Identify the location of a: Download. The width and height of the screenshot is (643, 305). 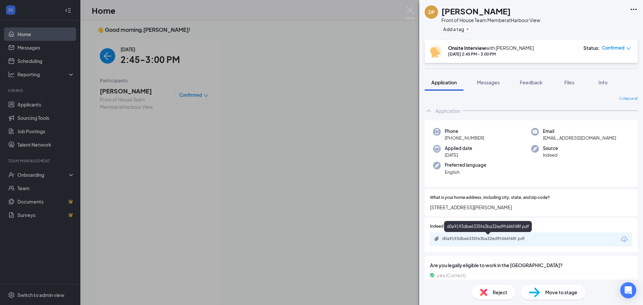
(625, 240).